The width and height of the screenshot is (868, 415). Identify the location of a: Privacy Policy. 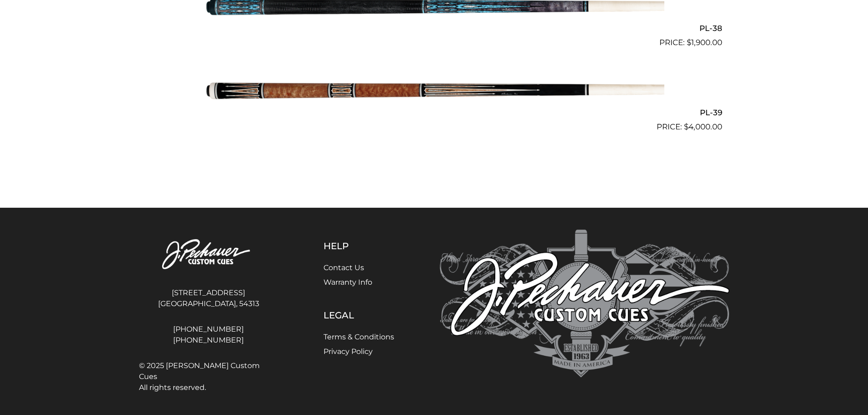
(348, 351).